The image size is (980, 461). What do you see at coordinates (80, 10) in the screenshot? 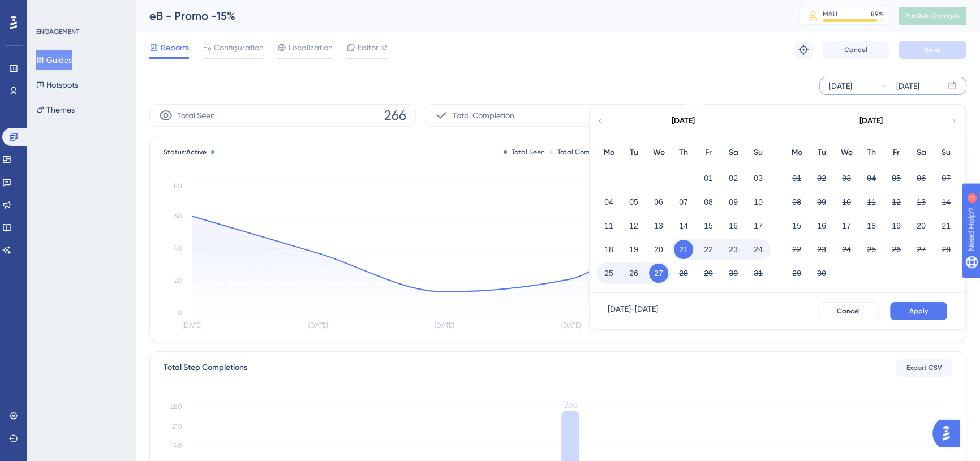
I see `div: 3` at bounding box center [80, 10].